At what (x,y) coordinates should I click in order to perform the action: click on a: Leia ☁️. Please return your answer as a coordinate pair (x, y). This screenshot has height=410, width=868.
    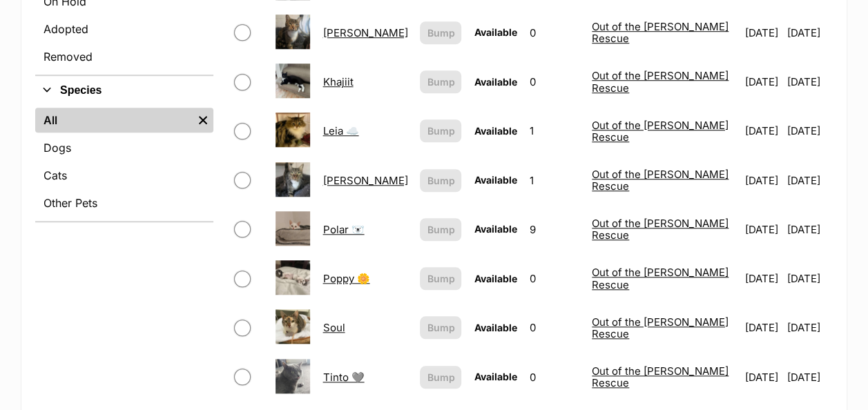
    Looking at the image, I should click on (340, 130).